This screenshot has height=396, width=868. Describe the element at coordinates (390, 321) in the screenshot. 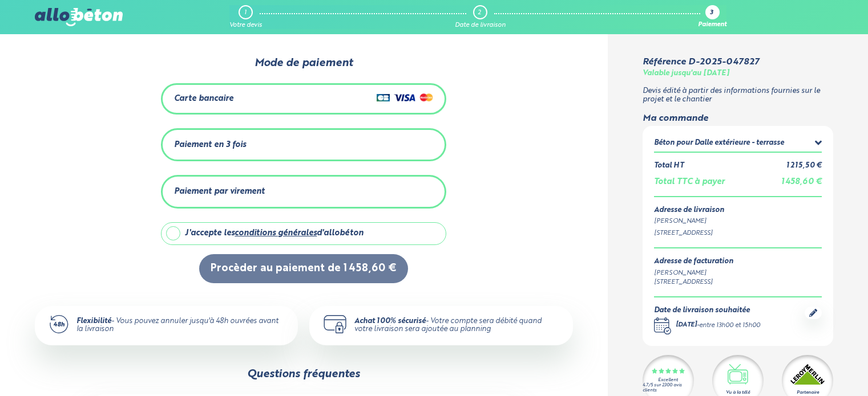

I see `strong: Achat 100% sécurisé` at that location.